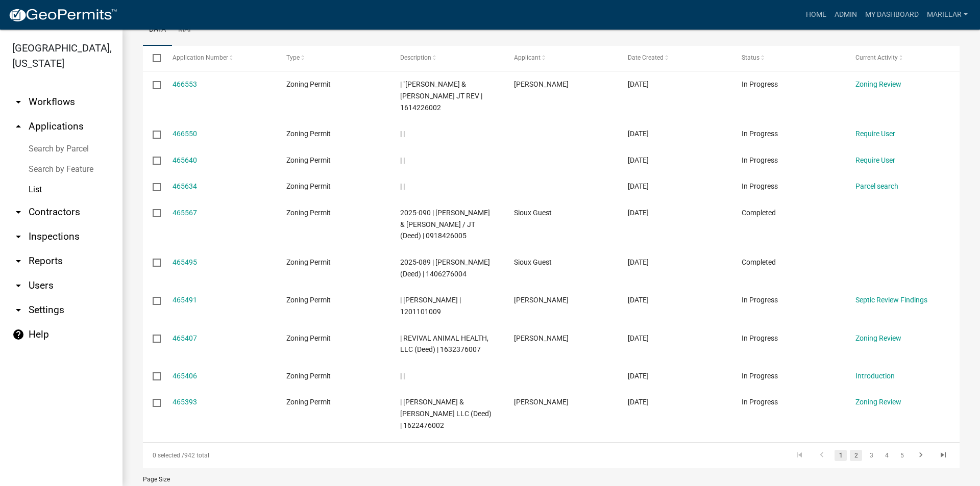 Image resolution: width=980 pixels, height=486 pixels. I want to click on datatable-header-cell: Applicant, so click(561, 58).